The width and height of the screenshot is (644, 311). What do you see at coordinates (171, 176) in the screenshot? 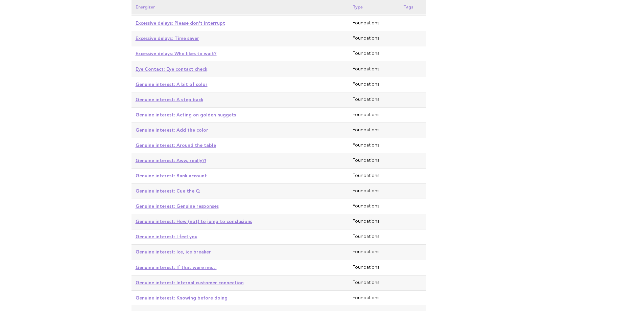
I see `a: Genuine interest: Bank account` at bounding box center [171, 176].